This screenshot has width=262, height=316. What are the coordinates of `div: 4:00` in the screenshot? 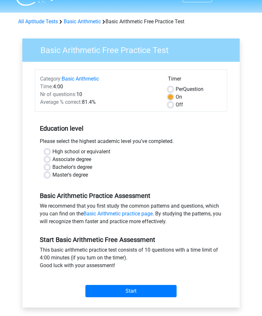 It's located at (99, 87).